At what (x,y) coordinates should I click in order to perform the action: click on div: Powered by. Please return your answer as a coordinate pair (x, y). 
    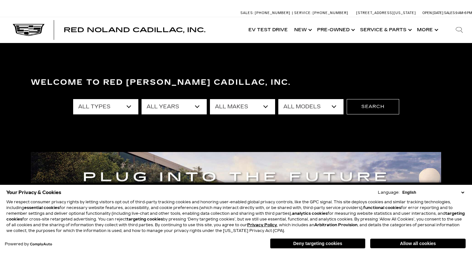
    Looking at the image, I should click on (28, 244).